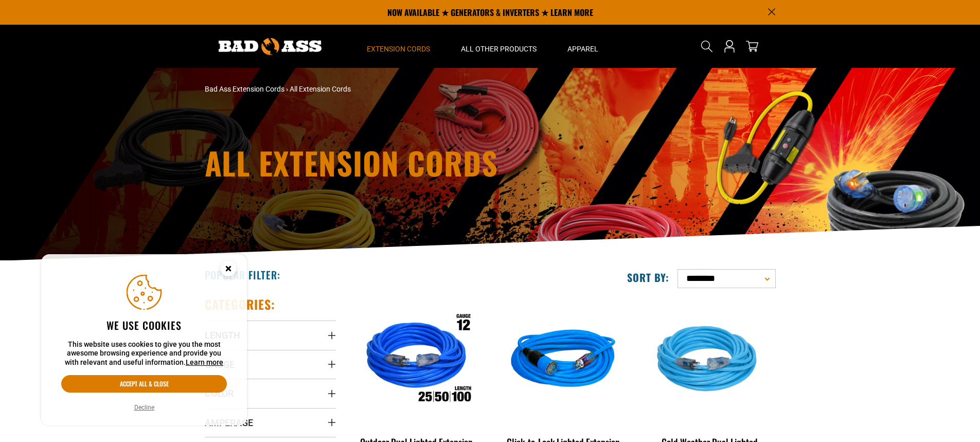 This screenshot has height=442, width=980. Describe the element at coordinates (707, 47) in the screenshot. I see `summary: Search` at that location.